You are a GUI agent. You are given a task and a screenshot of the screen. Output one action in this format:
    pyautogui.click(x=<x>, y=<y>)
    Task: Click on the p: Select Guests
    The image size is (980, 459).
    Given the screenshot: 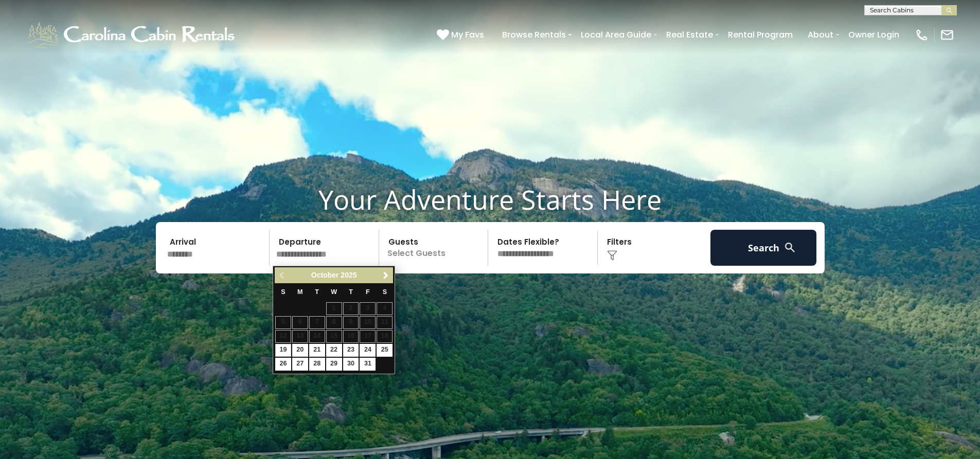 What is the action you would take?
    pyautogui.click(x=435, y=248)
    